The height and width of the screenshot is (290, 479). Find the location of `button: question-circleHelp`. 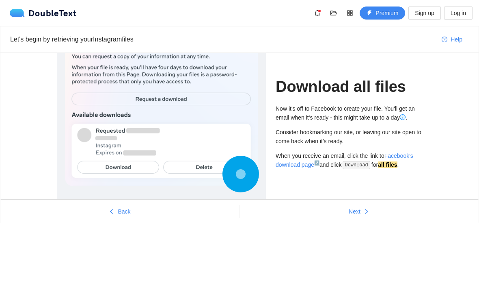

button: question-circleHelp is located at coordinates (452, 39).